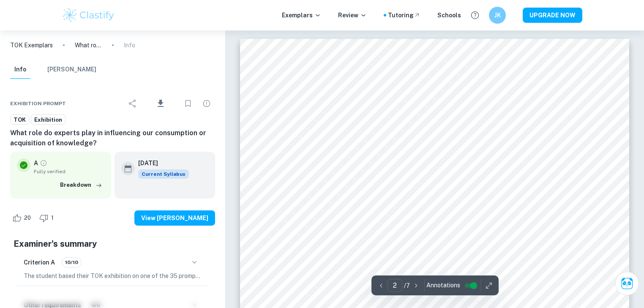 This screenshot has height=308, width=644. I want to click on div: Share, so click(133, 103).